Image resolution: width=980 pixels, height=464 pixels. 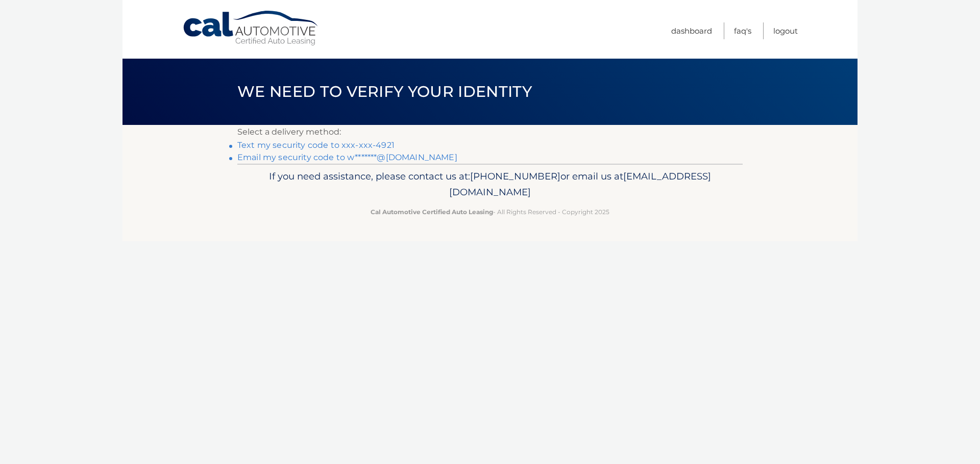 I want to click on p: If you need assistance, please contact us at: or email us at, so click(x=490, y=184).